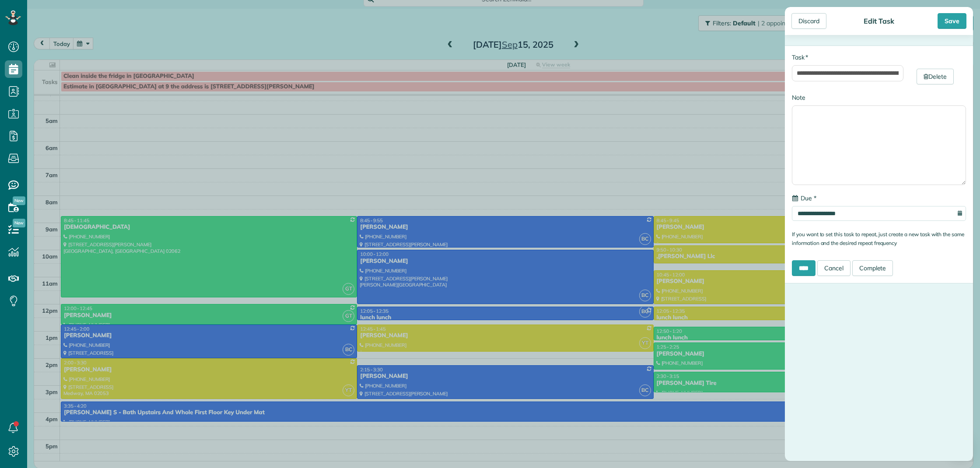 The image size is (980, 468). I want to click on div: Save, so click(952, 21).